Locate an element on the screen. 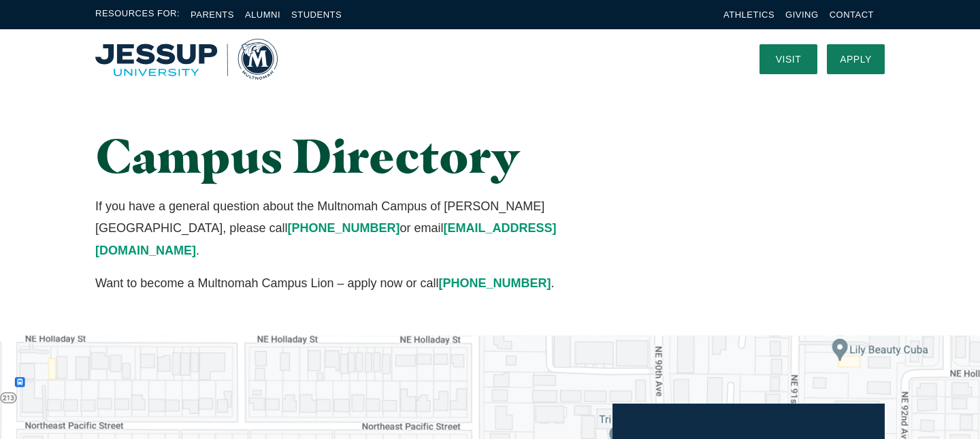 The height and width of the screenshot is (439, 980). a: Visit is located at coordinates (789, 59).